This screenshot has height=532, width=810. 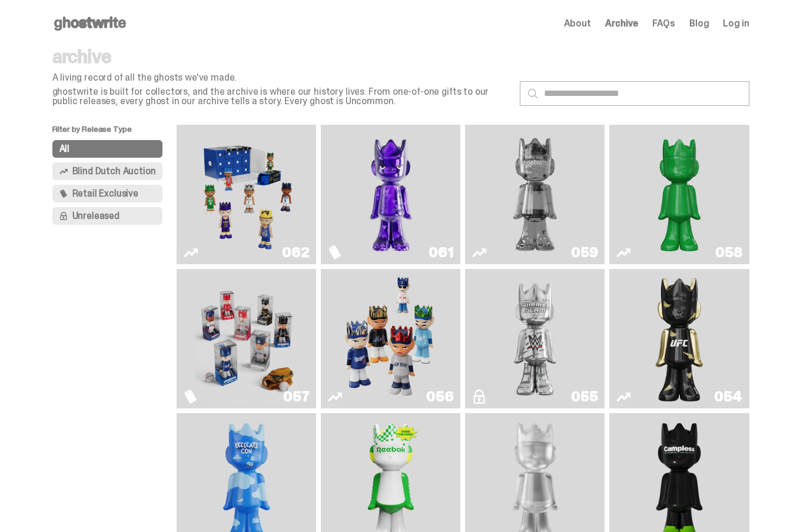 What do you see at coordinates (114, 171) in the screenshot?
I see `span: Blind Dutch Auction` at bounding box center [114, 171].